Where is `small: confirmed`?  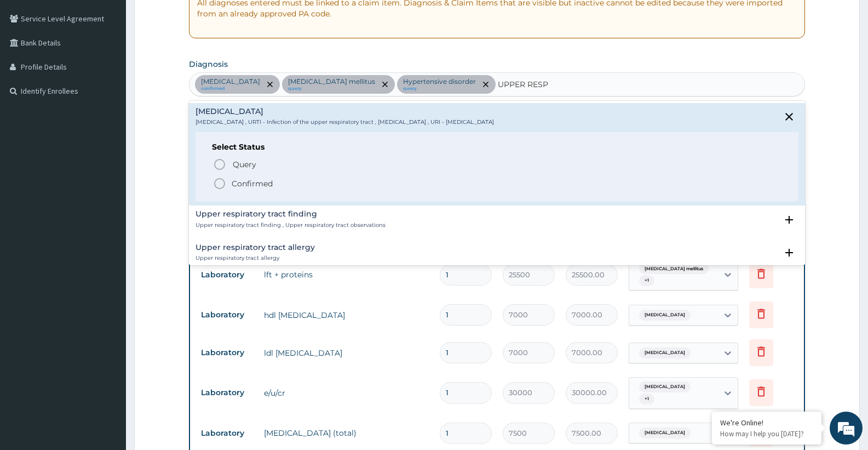
small: confirmed is located at coordinates (231, 89).